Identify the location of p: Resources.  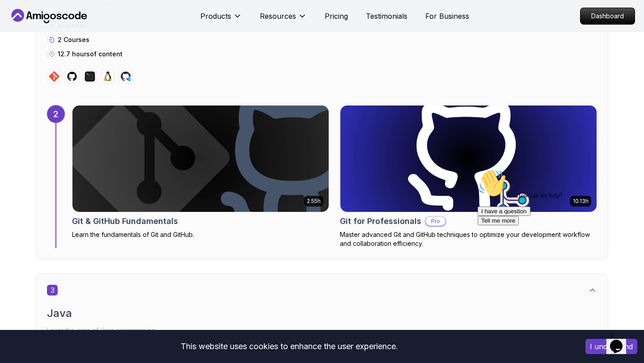
(278, 16).